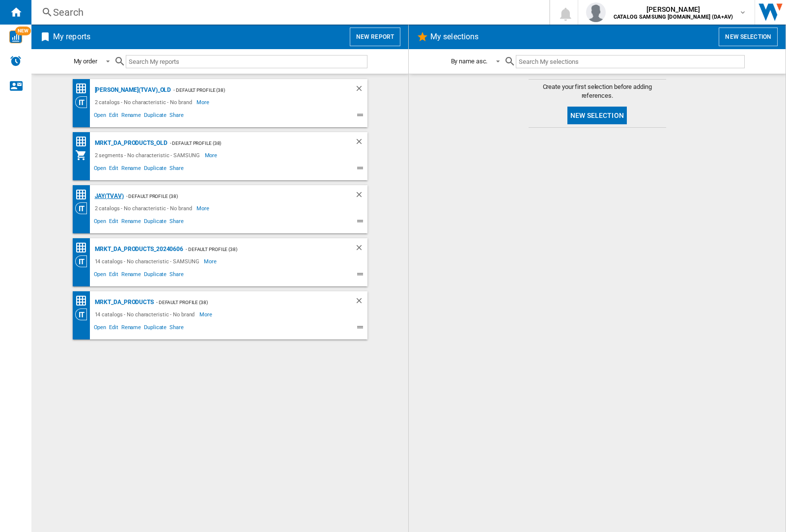 The height and width of the screenshot is (532, 786). What do you see at coordinates (108, 196) in the screenshot?
I see `div: JAY(TVAV)` at bounding box center [108, 196].